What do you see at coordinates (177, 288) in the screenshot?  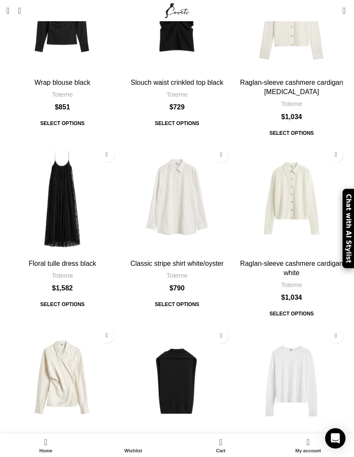 I see `bdi: 790` at bounding box center [177, 288].